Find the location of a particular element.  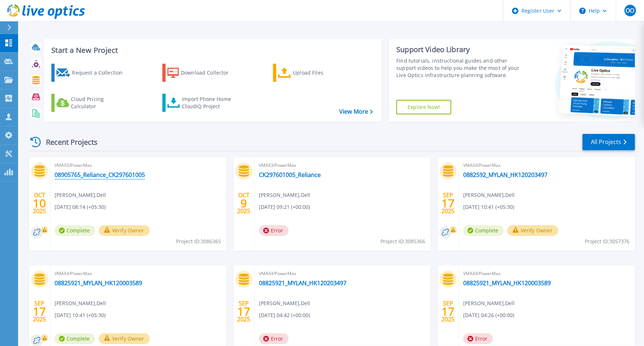

a: All Projects is located at coordinates (608, 142).